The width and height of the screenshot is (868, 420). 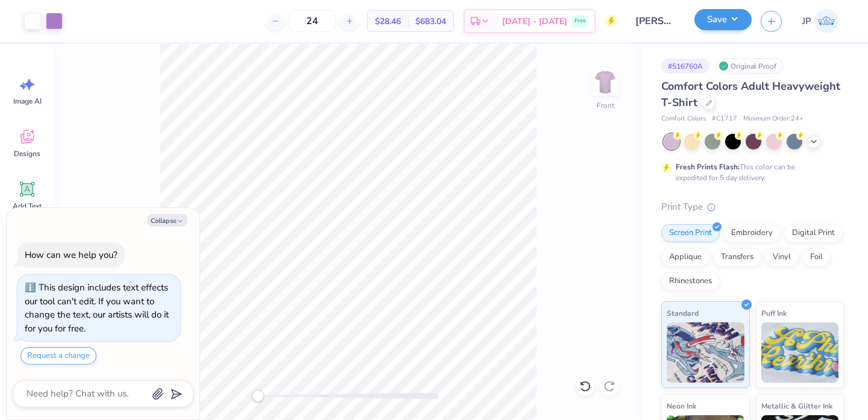 What do you see at coordinates (97, 308) in the screenshot?
I see `div: This design includes text effects our tool can't edit. If you want to change the text, our artist...` at bounding box center [97, 308].